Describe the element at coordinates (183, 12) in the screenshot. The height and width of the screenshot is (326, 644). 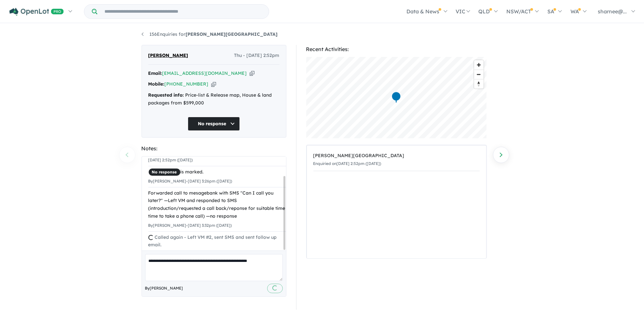
I see `input: Try estate name, suburb, builder or developer` at that location.